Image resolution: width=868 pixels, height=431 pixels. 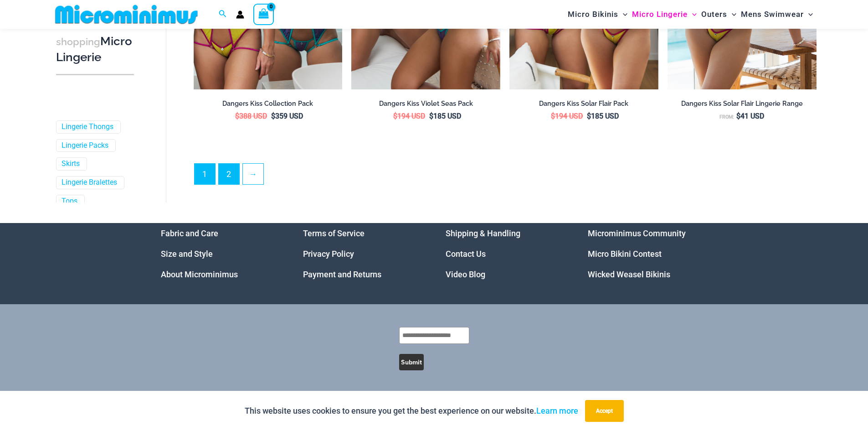 What do you see at coordinates (593, 14) in the screenshot?
I see `span: Micro Bikinis` at bounding box center [593, 14].